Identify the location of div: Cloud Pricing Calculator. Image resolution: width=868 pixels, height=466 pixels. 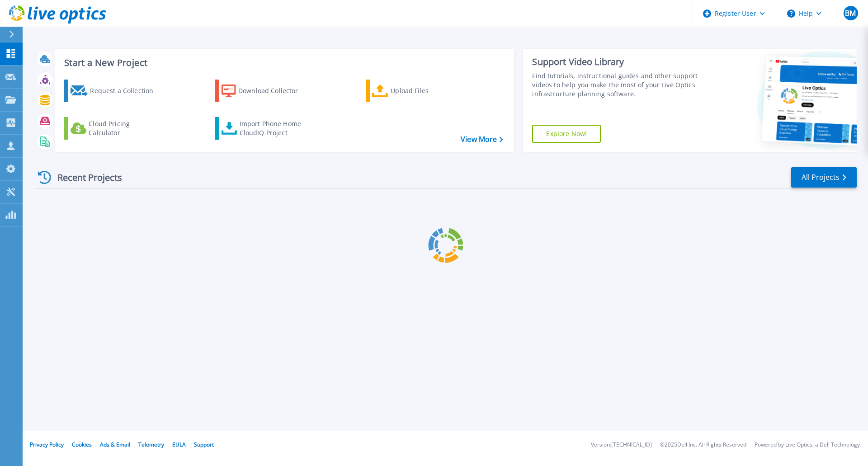
(125, 129).